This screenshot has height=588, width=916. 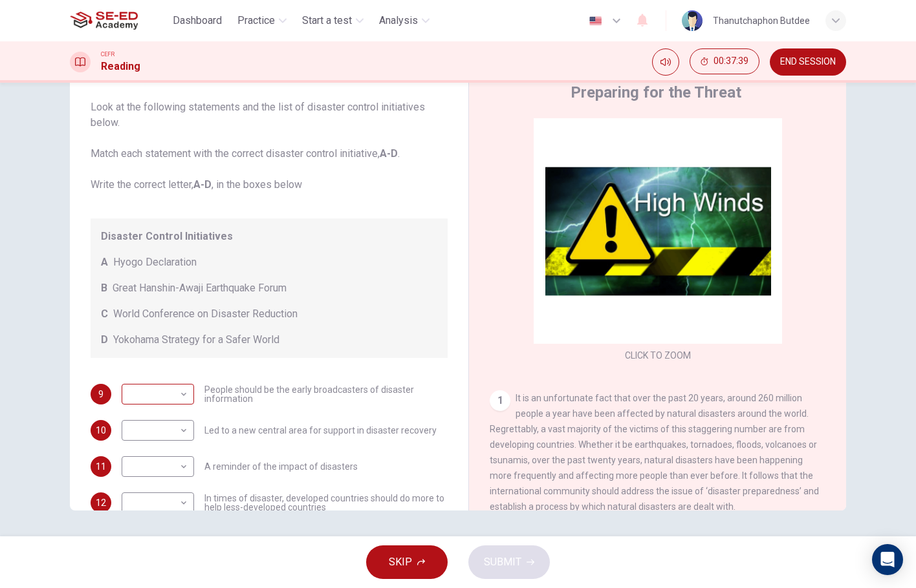 What do you see at coordinates (196, 340) in the screenshot?
I see `span: Yokohama Strategy for a Safer World` at bounding box center [196, 340].